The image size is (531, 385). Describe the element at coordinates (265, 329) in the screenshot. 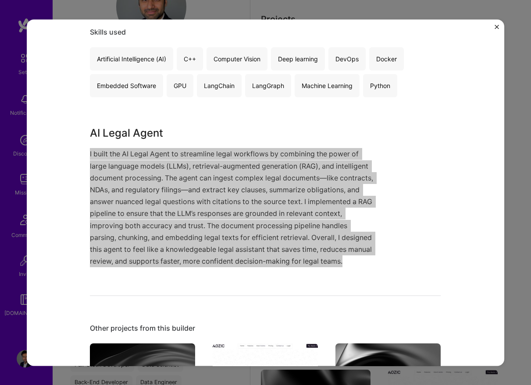

I see `div: Other projects from this builder` at that location.